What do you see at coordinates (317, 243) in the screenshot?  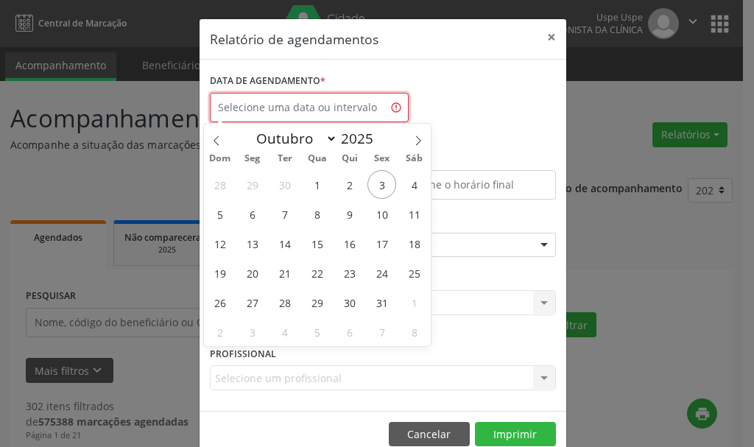 I see `span: Outubro 15, 2025` at bounding box center [317, 243].